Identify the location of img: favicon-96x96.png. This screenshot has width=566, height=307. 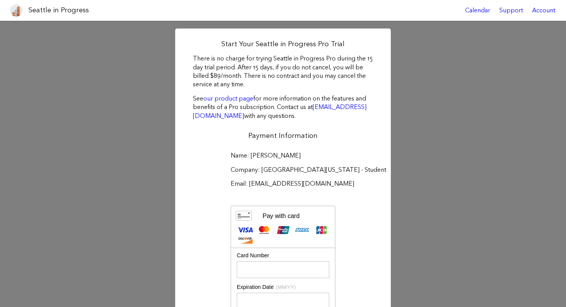
(16, 10).